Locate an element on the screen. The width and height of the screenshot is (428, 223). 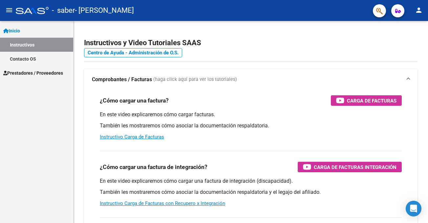
span: Prestadores / Proveedores is located at coordinates (33, 73).